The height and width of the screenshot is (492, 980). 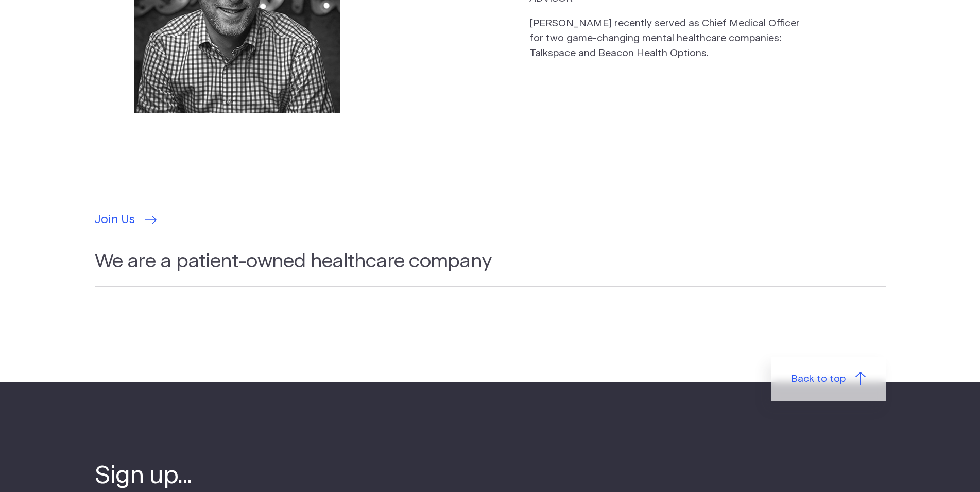 I want to click on a: Join Us, so click(x=126, y=220).